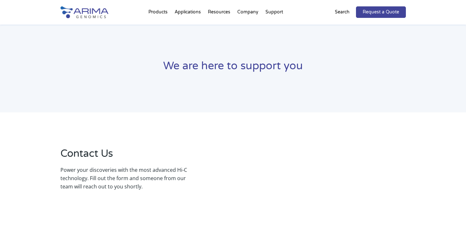 The image size is (466, 251). What do you see at coordinates (342, 12) in the screenshot?
I see `p: Search` at bounding box center [342, 12].